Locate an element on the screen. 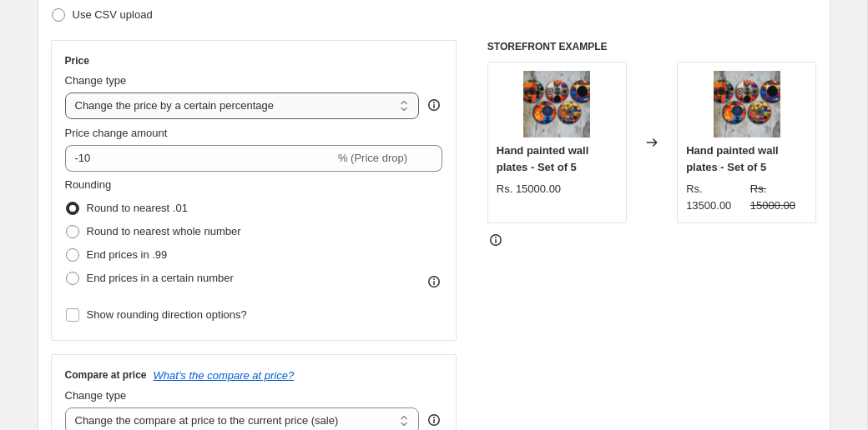 The image size is (868, 430). button: What's the compare at price? is located at coordinates (224, 375).